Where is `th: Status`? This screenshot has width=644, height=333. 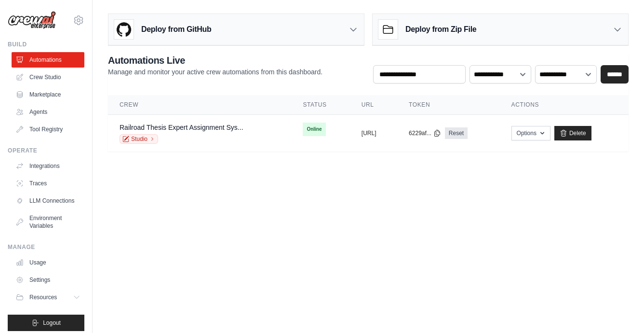 th: Status is located at coordinates (320, 105).